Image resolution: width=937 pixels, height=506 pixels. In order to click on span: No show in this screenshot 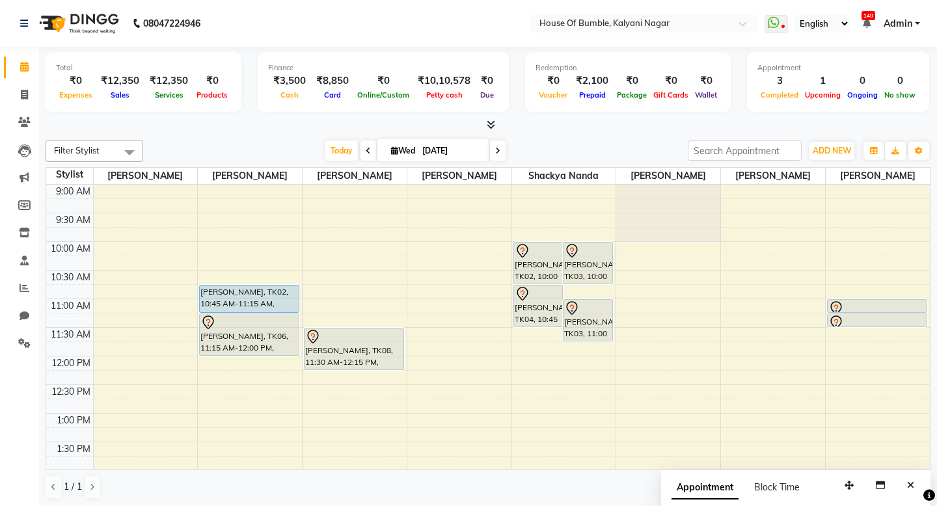, I will do `click(900, 95)`.